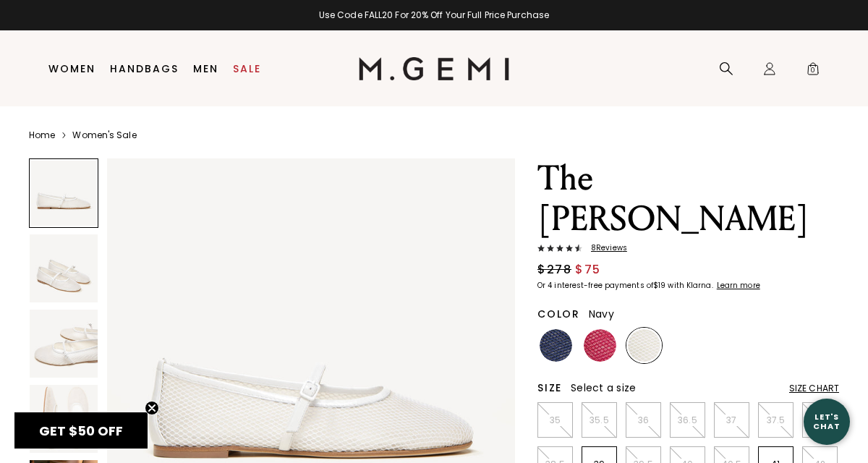  What do you see at coordinates (247, 68) in the screenshot?
I see `a: Sale` at bounding box center [247, 68].